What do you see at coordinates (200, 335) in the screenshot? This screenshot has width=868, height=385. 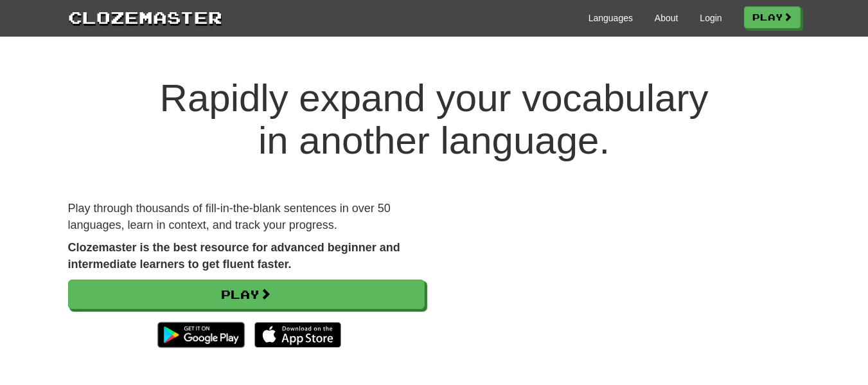 I see `img: Get it on Google Play` at bounding box center [200, 335].